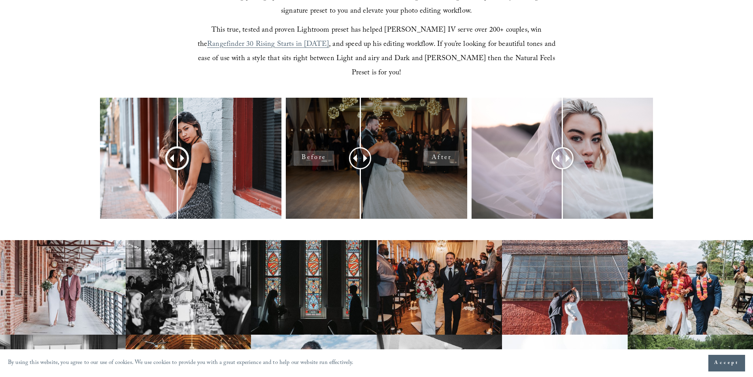 Image resolution: width=753 pixels, height=377 pixels. What do you see at coordinates (727, 363) in the screenshot?
I see `button: Accept` at bounding box center [727, 363].